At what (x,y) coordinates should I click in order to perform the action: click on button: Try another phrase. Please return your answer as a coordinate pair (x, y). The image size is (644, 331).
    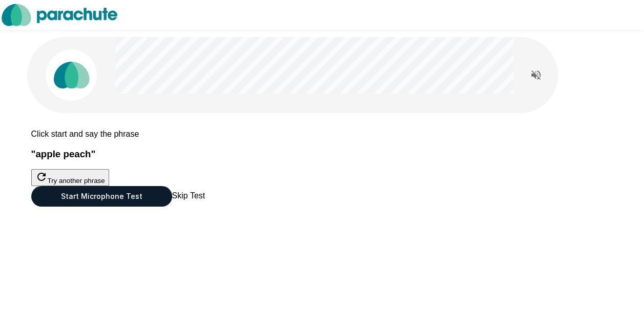
    Looking at the image, I should click on (70, 177).